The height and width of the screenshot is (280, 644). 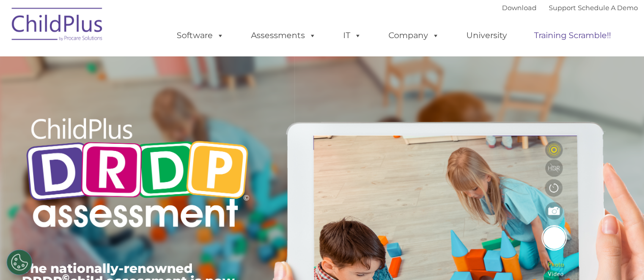 I want to click on a: Training Scramble!!, so click(x=572, y=35).